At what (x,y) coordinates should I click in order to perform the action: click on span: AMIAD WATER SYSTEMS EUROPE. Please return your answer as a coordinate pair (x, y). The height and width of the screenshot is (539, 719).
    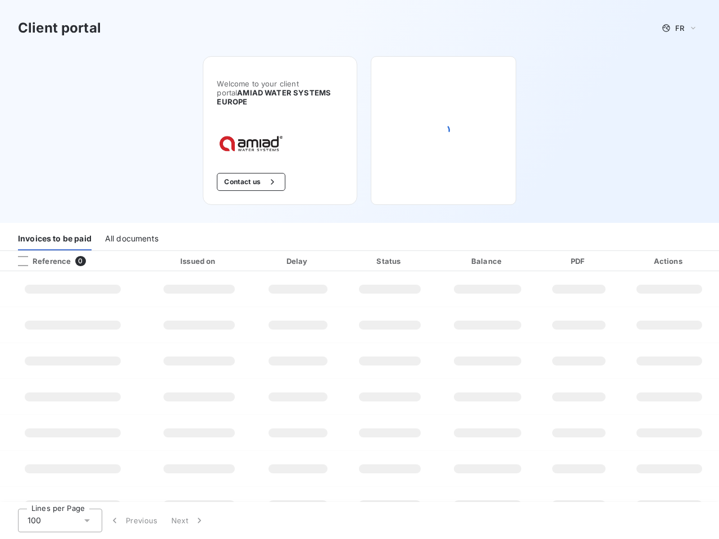
    Looking at the image, I should click on (274, 97).